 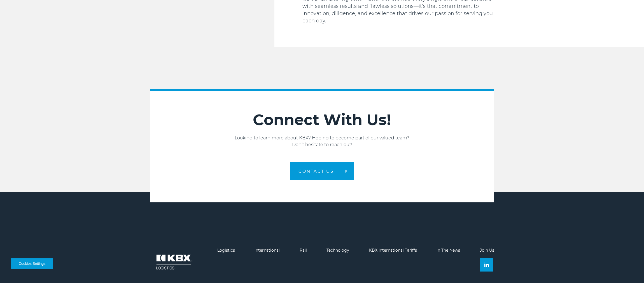 I want to click on div: Chat Widget, so click(x=630, y=270).